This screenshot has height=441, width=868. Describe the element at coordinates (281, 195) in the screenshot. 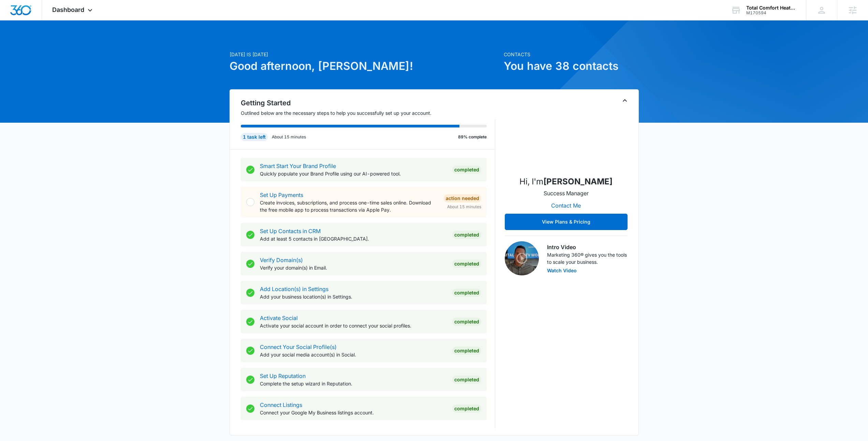

I see `a: Set Up Payments` at that location.